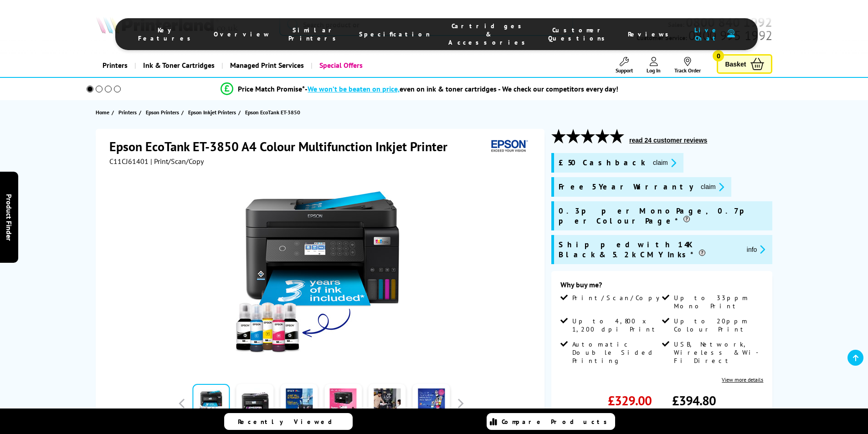  I want to click on span: Printers, so click(127, 112).